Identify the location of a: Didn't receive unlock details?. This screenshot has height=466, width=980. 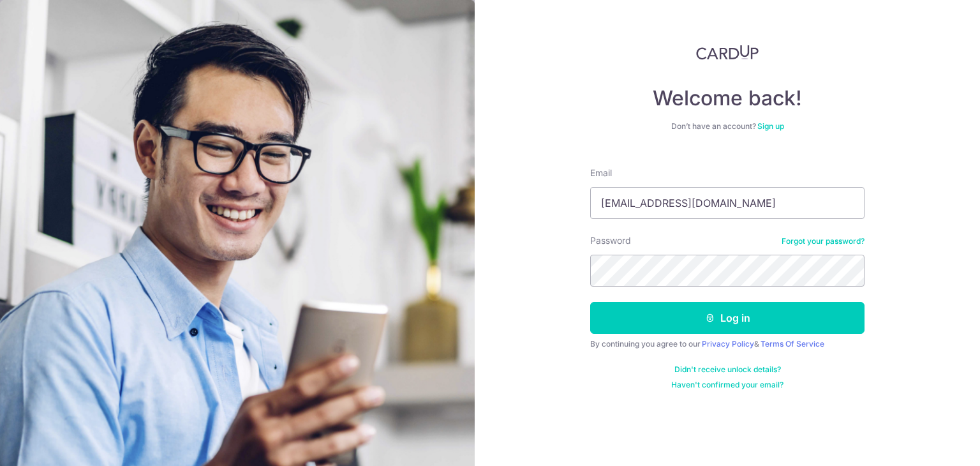
(728, 369).